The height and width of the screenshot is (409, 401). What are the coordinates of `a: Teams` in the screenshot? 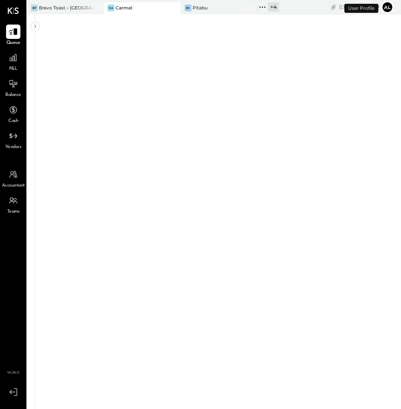 It's located at (13, 205).